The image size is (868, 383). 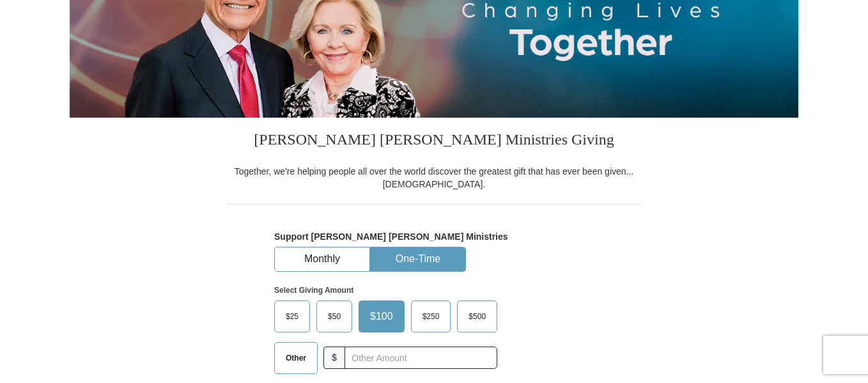 I want to click on div: Together, we're helping people all over the world discover the greatest gift that has ever been g..., so click(x=434, y=178).